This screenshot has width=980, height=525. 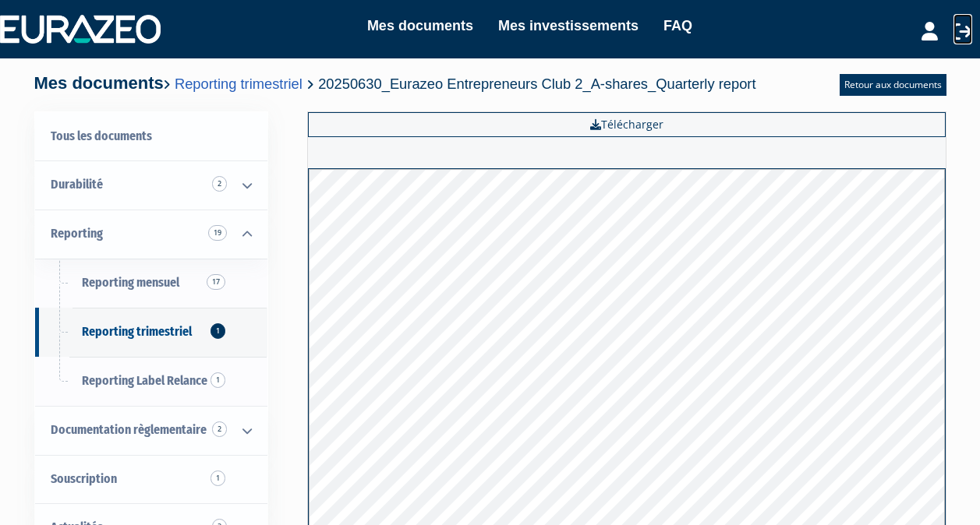 I want to click on span: 17, so click(x=216, y=282).